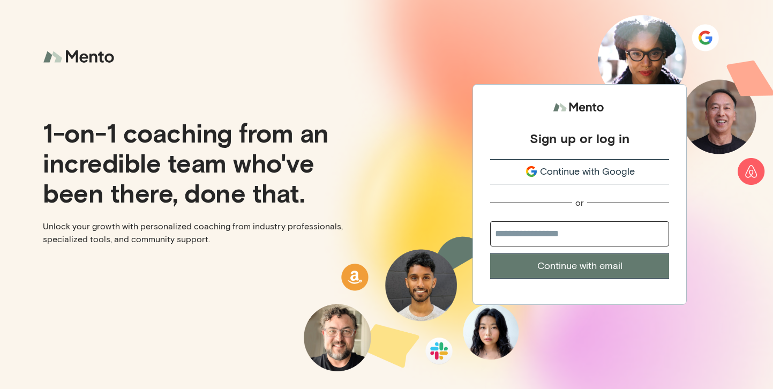 Image resolution: width=773 pixels, height=389 pixels. I want to click on img: logo.svg, so click(580, 107).